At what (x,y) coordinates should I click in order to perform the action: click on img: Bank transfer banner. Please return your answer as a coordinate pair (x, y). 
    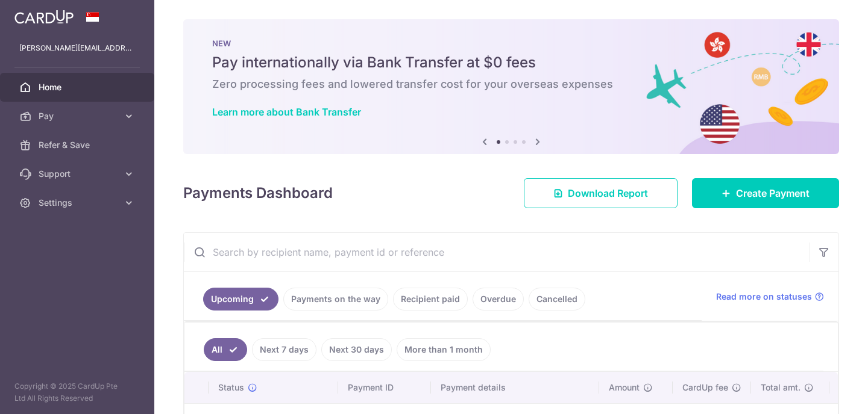
    Looking at the image, I should click on (511, 87).